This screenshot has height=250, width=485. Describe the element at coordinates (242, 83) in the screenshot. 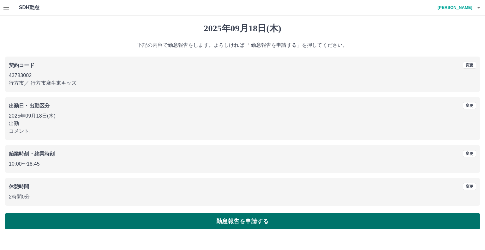

I see `p: 行方市 ／ 行方市麻生東キッズ` at that location.